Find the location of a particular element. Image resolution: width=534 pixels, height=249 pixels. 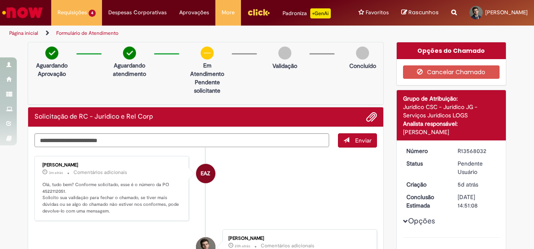

img: circle-minus.png is located at coordinates (207, 53).